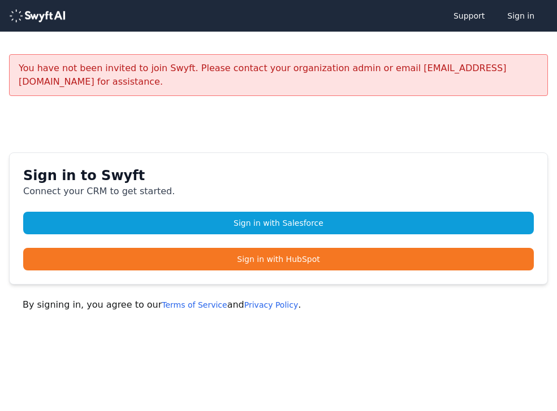 The image size is (557, 411). What do you see at coordinates (271, 305) in the screenshot?
I see `a: Privacy Policy` at bounding box center [271, 305].